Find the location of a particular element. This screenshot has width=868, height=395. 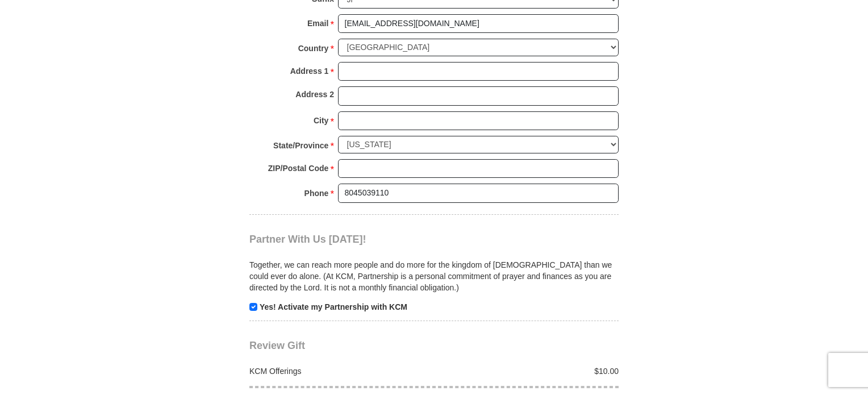

strong: City is located at coordinates (321, 121).